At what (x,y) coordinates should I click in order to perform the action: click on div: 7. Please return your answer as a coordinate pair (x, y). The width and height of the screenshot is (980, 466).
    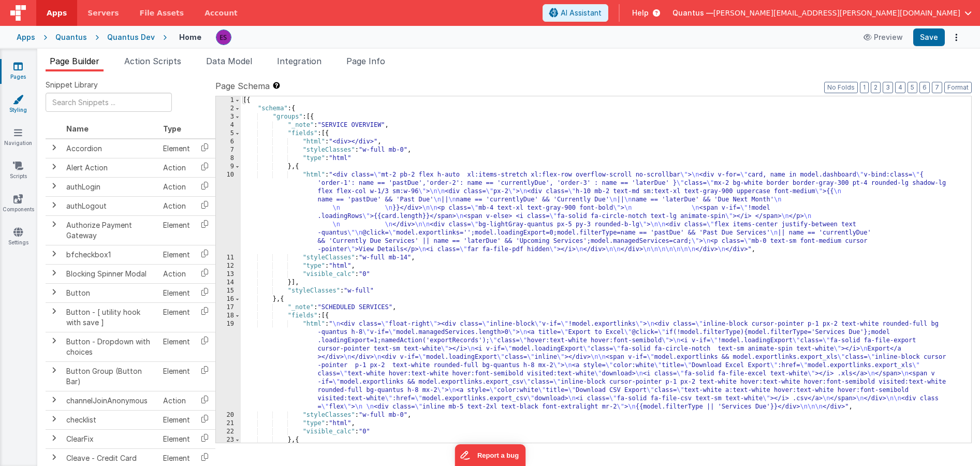
    Looking at the image, I should click on (228, 150).